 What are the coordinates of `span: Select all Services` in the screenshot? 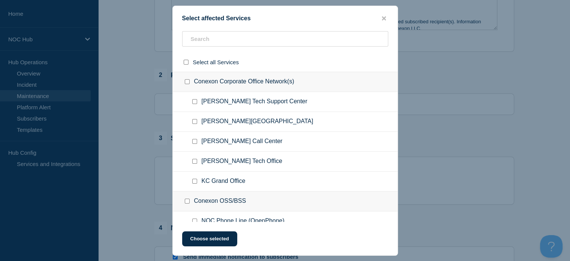 It's located at (216, 62).